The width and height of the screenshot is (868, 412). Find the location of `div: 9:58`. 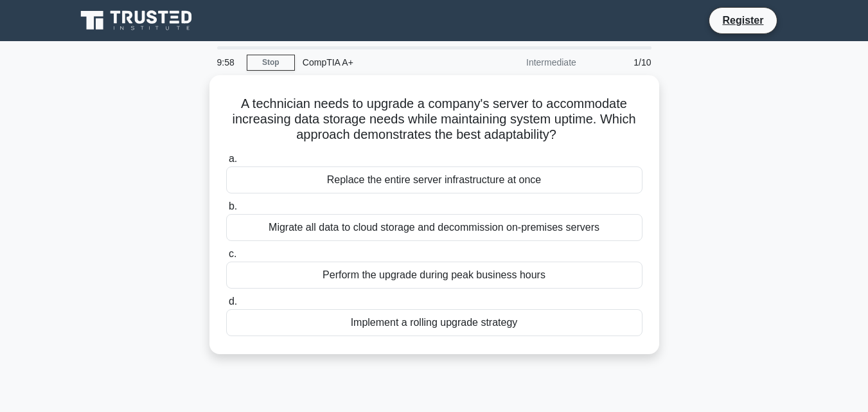

div: 9:58 is located at coordinates (228, 62).